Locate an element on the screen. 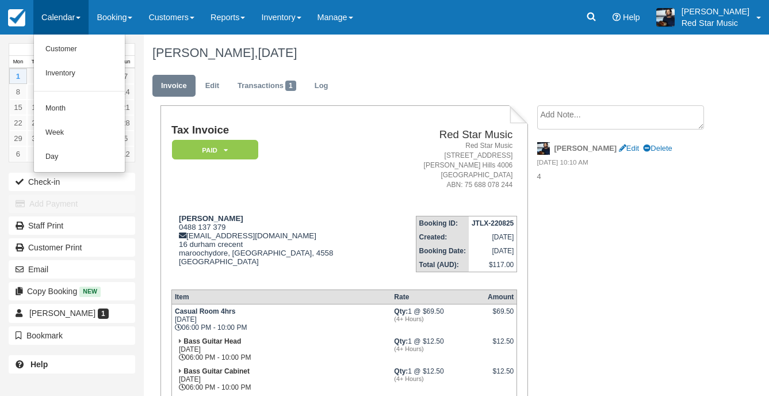 The width and height of the screenshot is (769, 396). p: Red Star Music is located at coordinates (715, 23).